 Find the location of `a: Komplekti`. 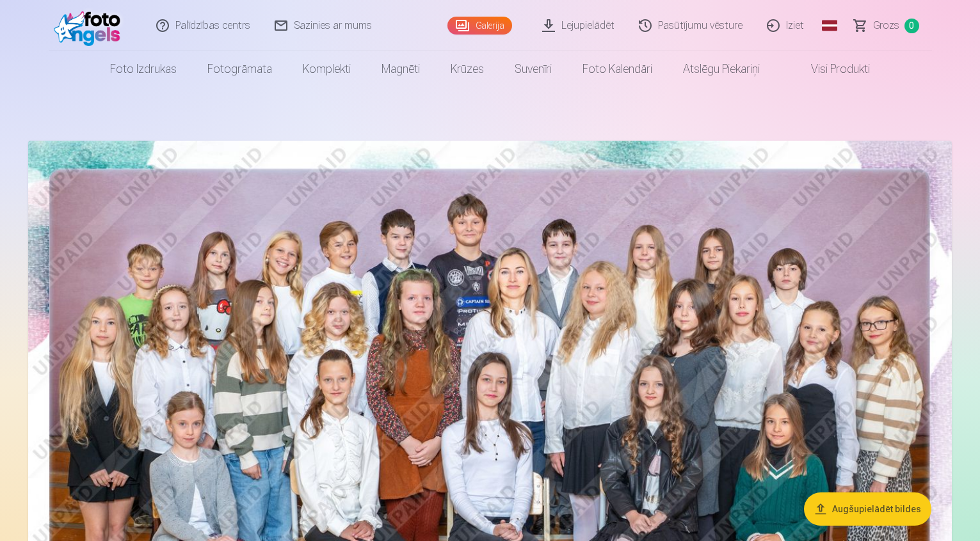

a: Komplekti is located at coordinates (327, 69).